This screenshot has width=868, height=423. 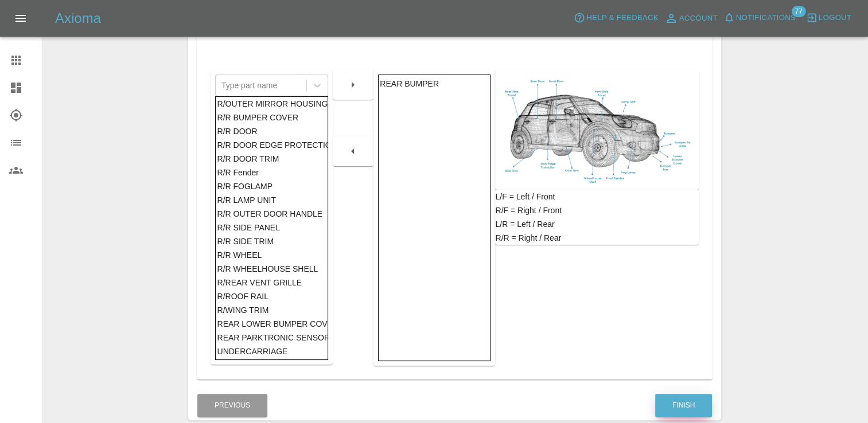 What do you see at coordinates (271, 269) in the screenshot?
I see `div: R/R WHEELHOUSE SHELL` at bounding box center [271, 269].